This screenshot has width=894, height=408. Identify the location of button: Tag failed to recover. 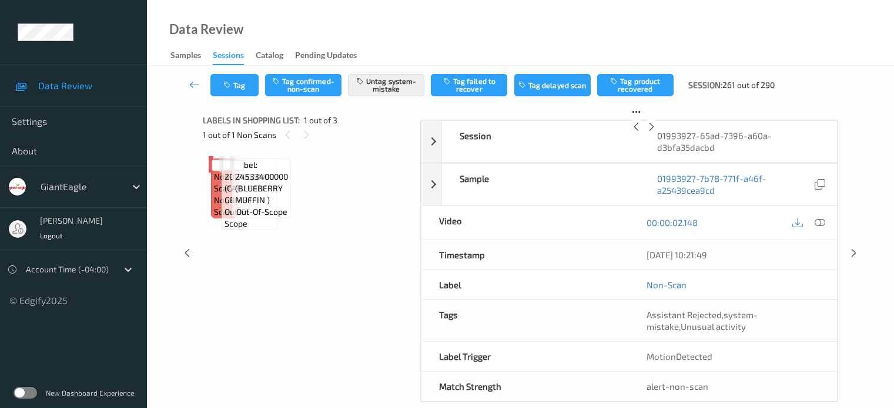
(469, 85).